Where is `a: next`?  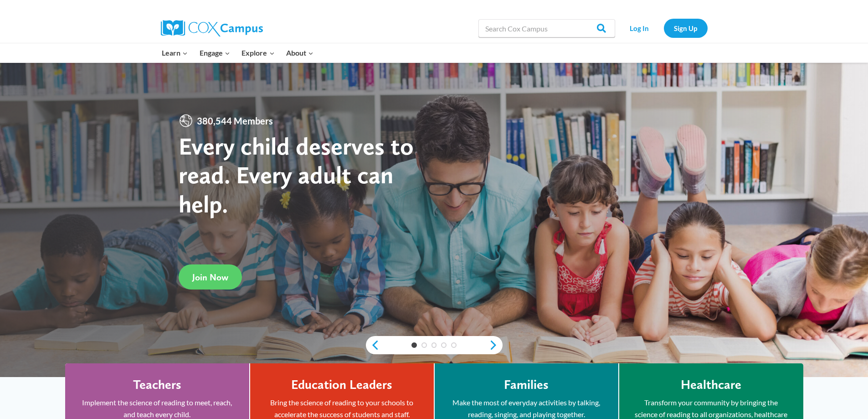
a: next is located at coordinates (496, 345).